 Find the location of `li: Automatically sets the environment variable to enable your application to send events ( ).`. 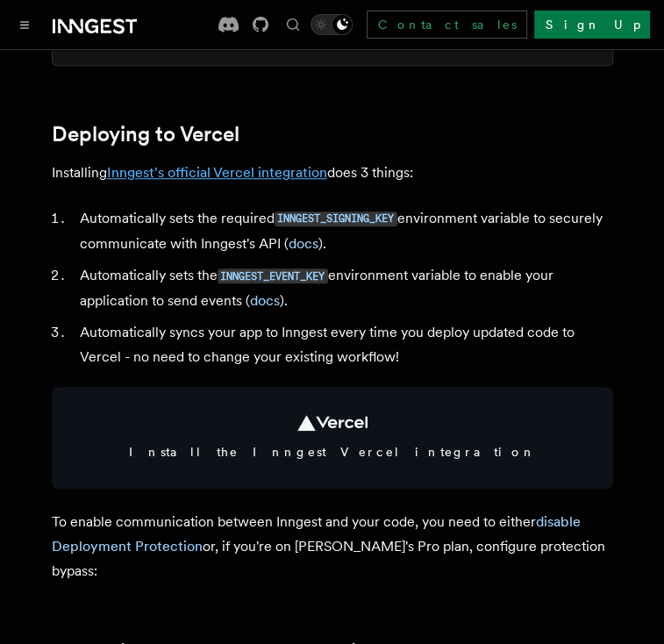

li: Automatically sets the environment variable to enable your application to send events ( ). is located at coordinates (344, 288).